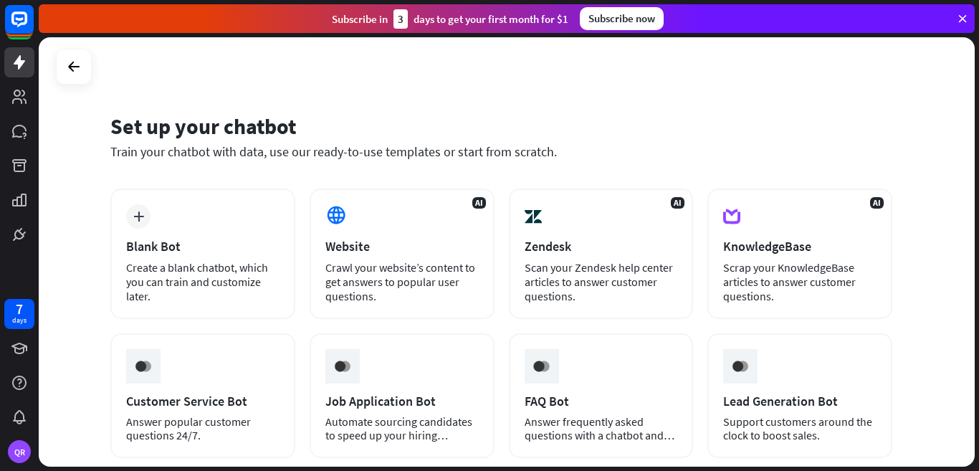 The height and width of the screenshot is (471, 979). Describe the element at coordinates (19, 320) in the screenshot. I see `div: days` at that location.